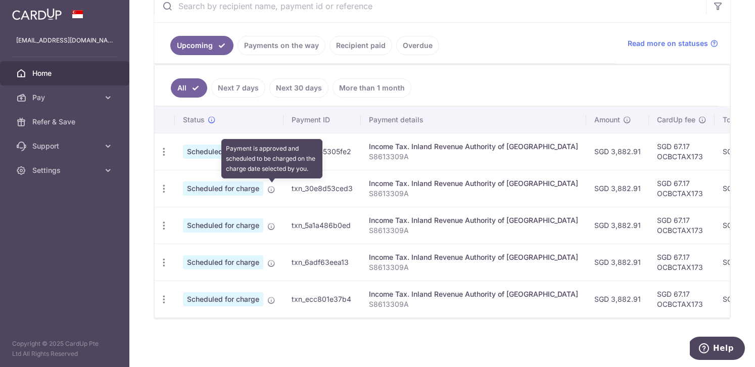  I want to click on span: Read more on statuses, so click(668, 43).